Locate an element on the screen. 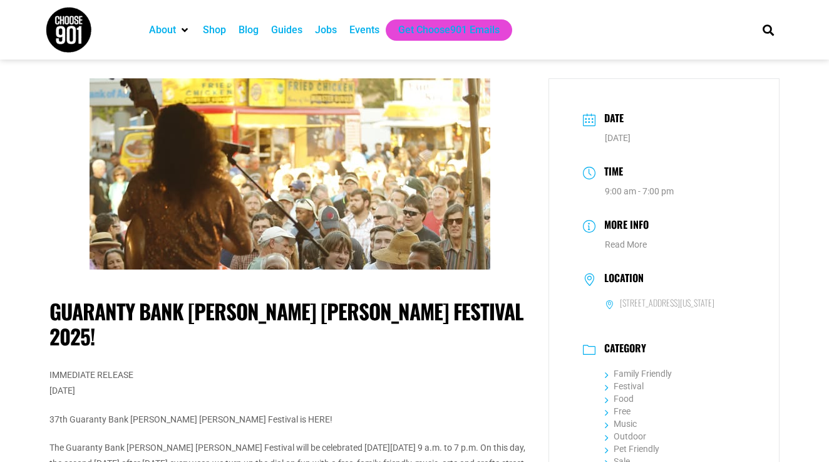 This screenshot has height=462, width=829. h3: More Info is located at coordinates (623, 225).